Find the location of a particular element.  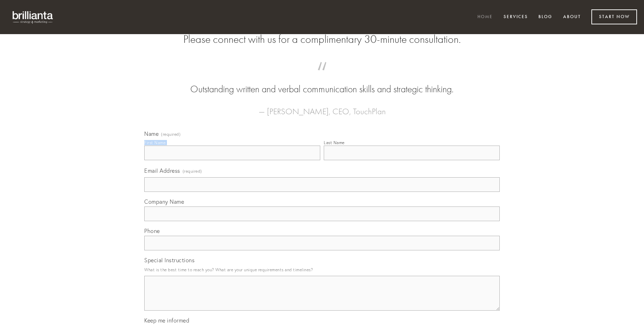

a: About is located at coordinates (572, 17).